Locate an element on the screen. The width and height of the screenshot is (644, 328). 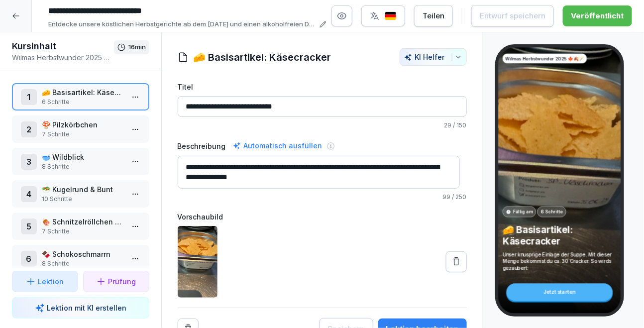
span: 99 is located at coordinates (447, 197).